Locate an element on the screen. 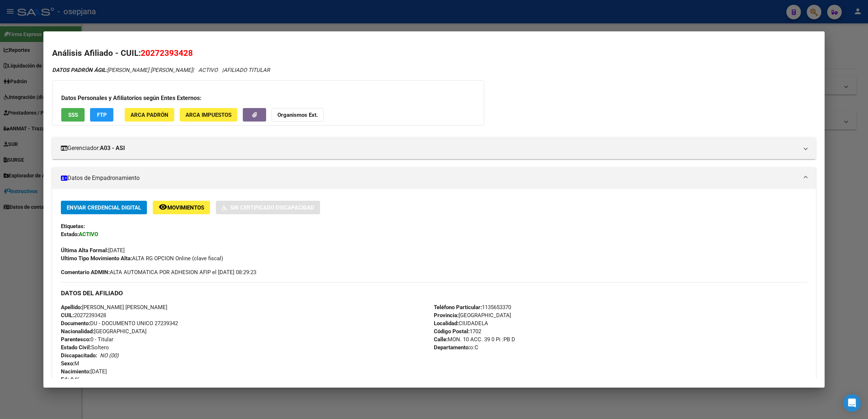 The width and height of the screenshot is (868, 419). span: o:C is located at coordinates (456, 347).